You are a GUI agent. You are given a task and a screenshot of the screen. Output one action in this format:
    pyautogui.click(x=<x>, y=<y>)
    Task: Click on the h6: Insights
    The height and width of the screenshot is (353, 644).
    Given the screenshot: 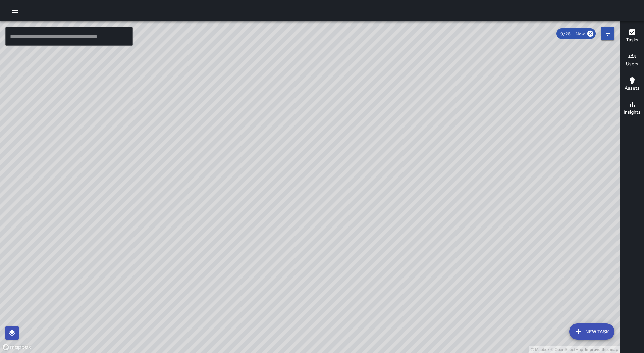 What is the action you would take?
    pyautogui.click(x=632, y=113)
    